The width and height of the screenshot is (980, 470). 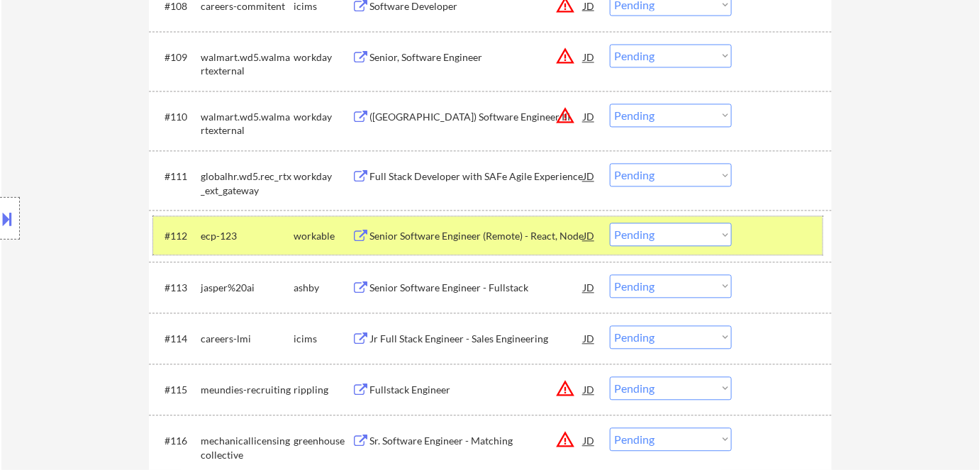 I want to click on div: #115, so click(x=176, y=391).